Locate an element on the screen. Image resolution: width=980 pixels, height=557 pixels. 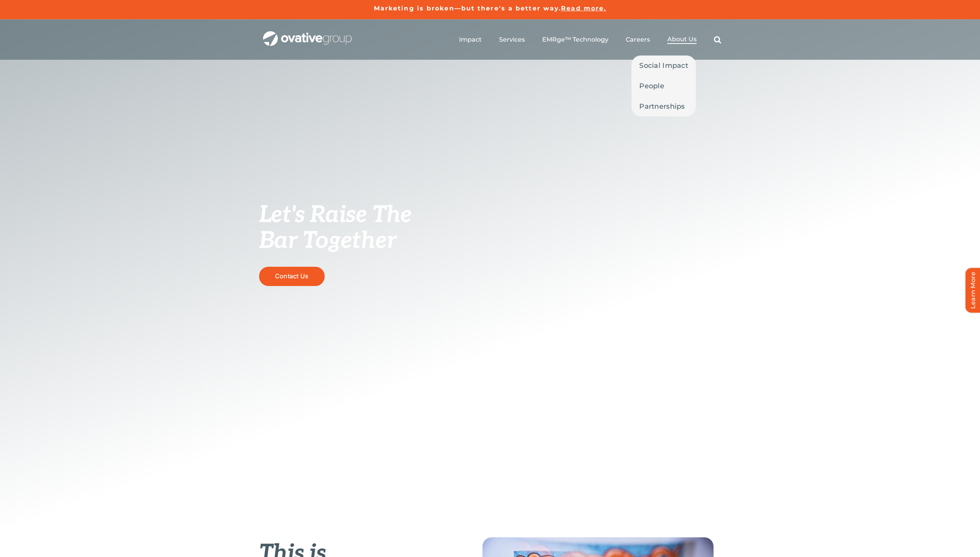
span: About Us is located at coordinates (682, 39).